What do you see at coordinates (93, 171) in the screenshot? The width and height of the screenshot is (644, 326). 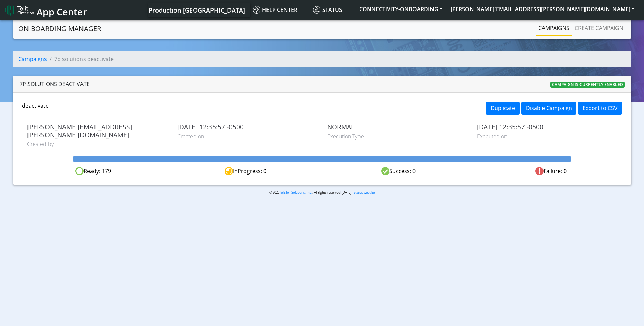 I see `div: Ready: 179` at bounding box center [93, 171].